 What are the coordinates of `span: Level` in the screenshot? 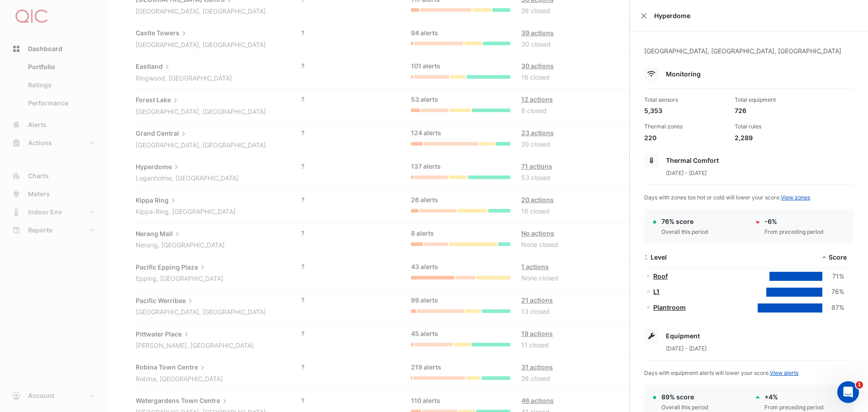 It's located at (659, 257).